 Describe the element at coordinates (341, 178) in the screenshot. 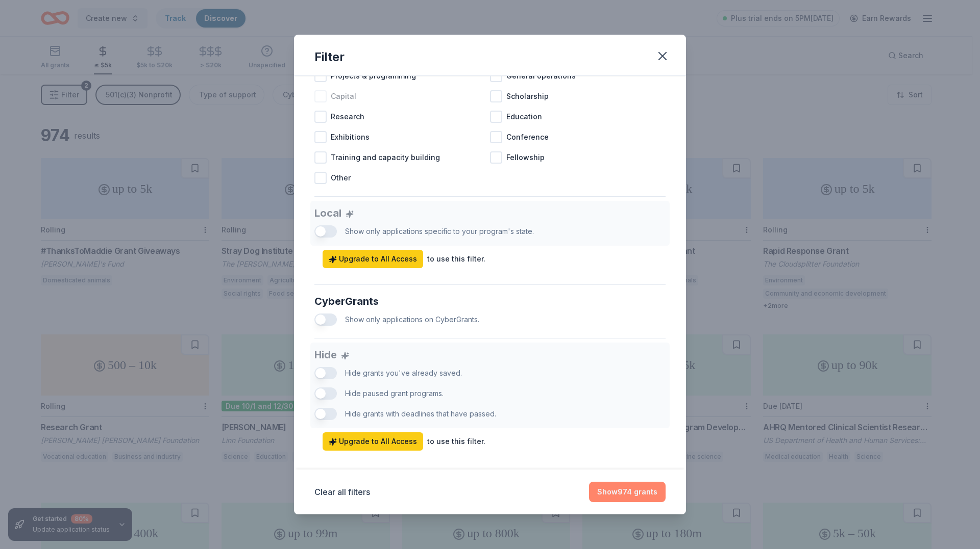

I see `span: Other` at that location.